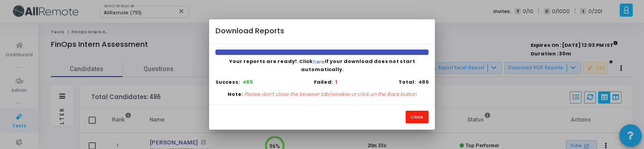 This screenshot has width=644, height=149. Describe the element at coordinates (423, 82) in the screenshot. I see `b: 486` at that location.